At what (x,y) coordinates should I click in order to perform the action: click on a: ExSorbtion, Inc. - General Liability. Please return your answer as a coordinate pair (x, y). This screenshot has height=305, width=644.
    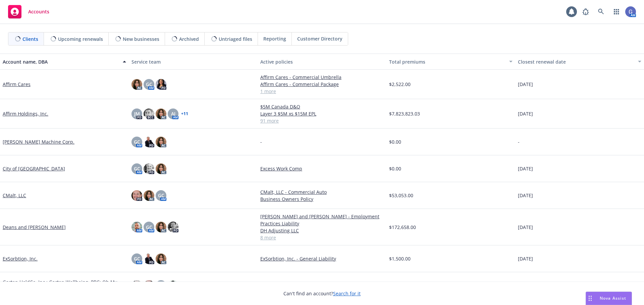
    Looking at the image, I should click on (322, 259).